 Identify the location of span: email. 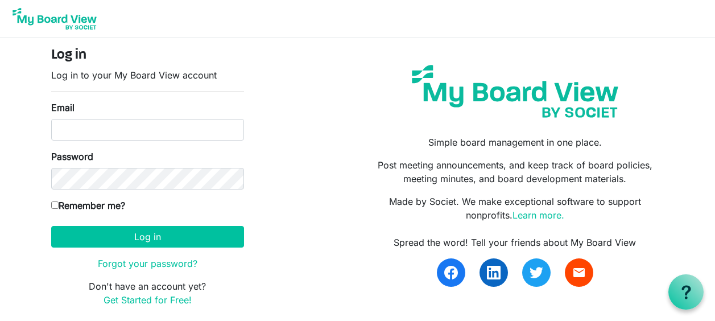
(579, 273).